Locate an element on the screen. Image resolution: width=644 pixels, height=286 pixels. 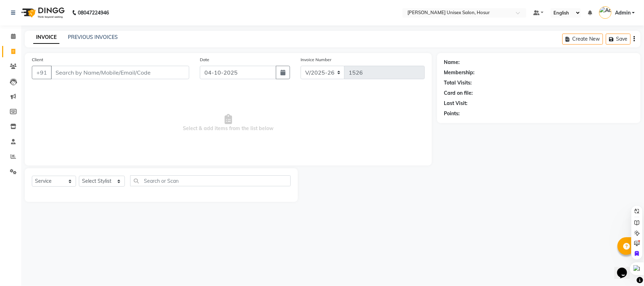
input: Search or Scan is located at coordinates (210, 181).